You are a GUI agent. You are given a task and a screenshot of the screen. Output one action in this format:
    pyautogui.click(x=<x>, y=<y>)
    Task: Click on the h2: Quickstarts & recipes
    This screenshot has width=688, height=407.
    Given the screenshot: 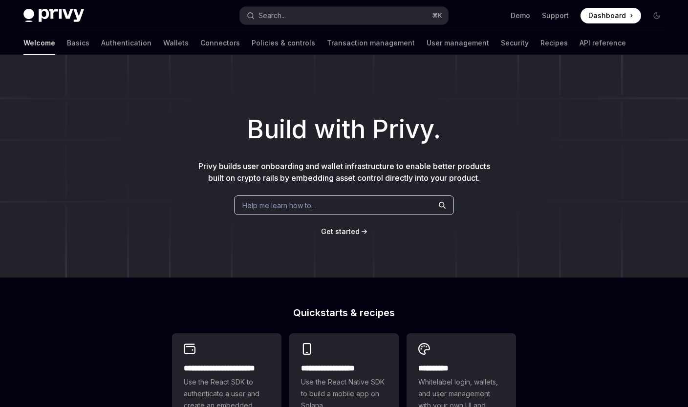 What is the action you would take?
    pyautogui.click(x=344, y=313)
    